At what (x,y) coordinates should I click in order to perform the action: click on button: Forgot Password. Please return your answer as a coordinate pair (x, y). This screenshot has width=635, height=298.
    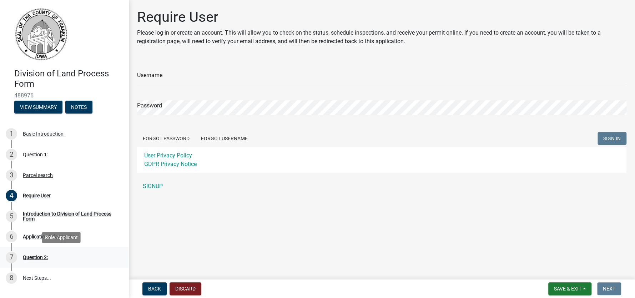
    Looking at the image, I should click on (166, 138).